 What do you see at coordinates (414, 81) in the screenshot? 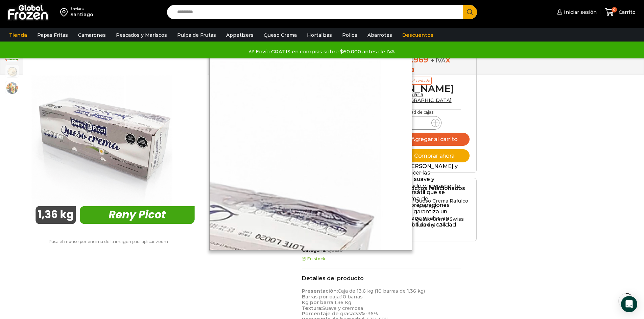
I see `p: Precio al contado` at bounding box center [414, 81].